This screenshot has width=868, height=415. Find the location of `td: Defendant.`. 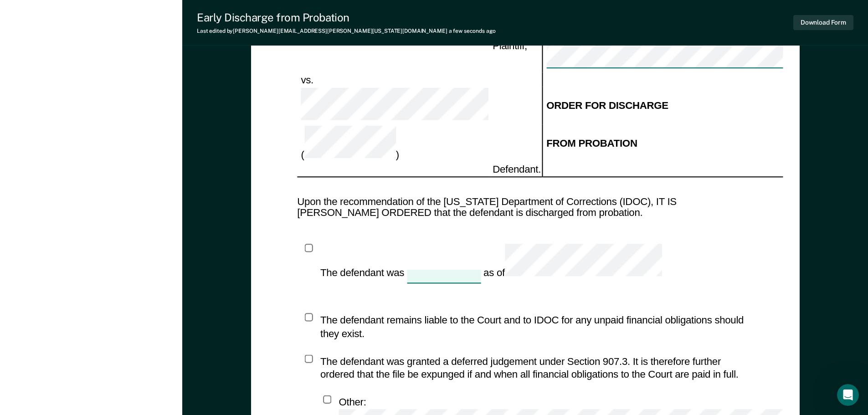

td: Defendant. is located at coordinates (515, 169).